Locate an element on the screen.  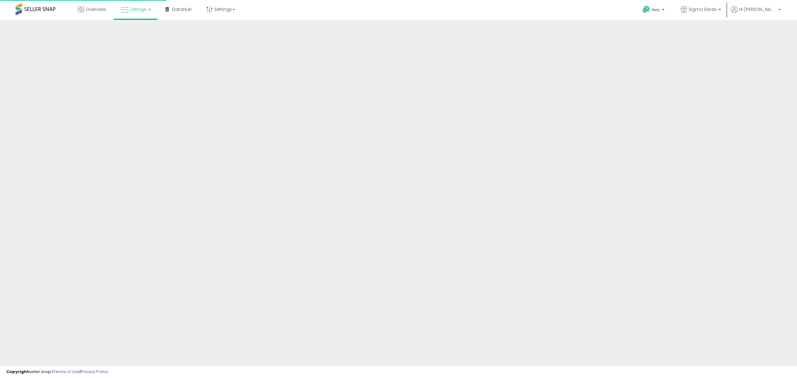
i: Get Help is located at coordinates (646, 9).